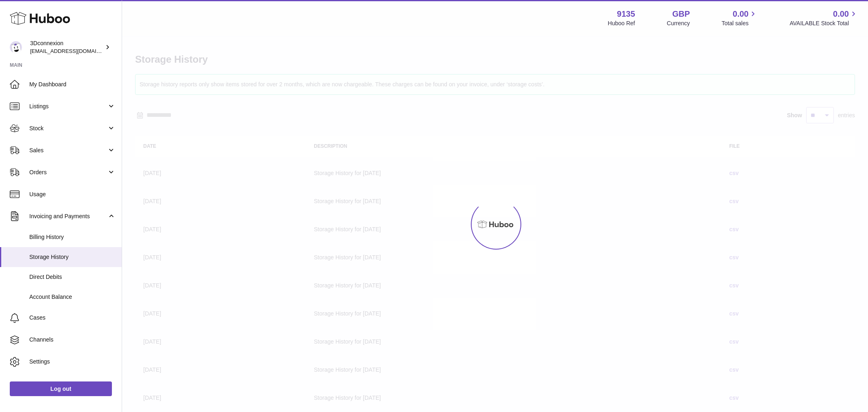  Describe the element at coordinates (823, 23) in the screenshot. I see `span: AVAILABLE Stock Total` at that location.